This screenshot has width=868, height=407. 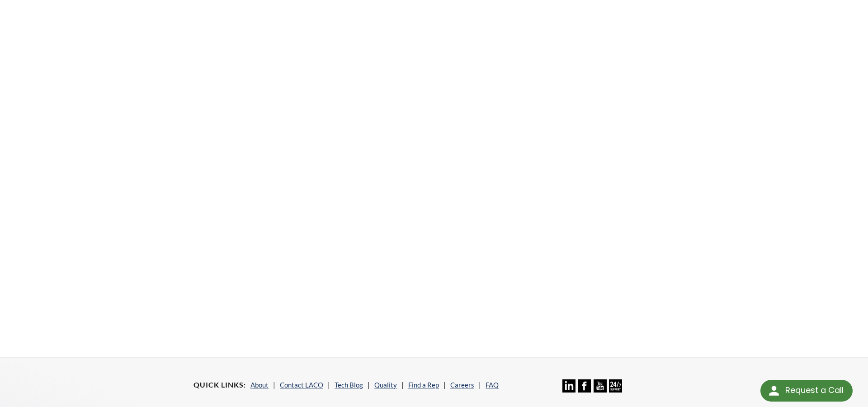 I want to click on a: Quality, so click(x=386, y=385).